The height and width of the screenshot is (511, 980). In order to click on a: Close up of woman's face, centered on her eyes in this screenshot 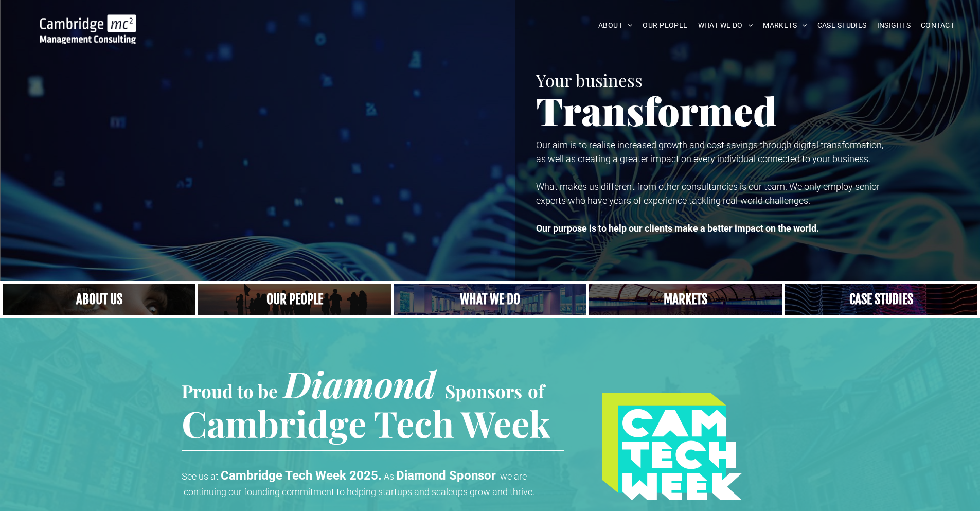, I will do `click(99, 300)`.